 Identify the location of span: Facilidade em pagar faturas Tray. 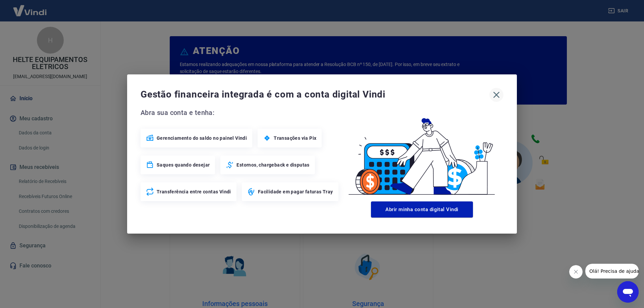
(296, 191).